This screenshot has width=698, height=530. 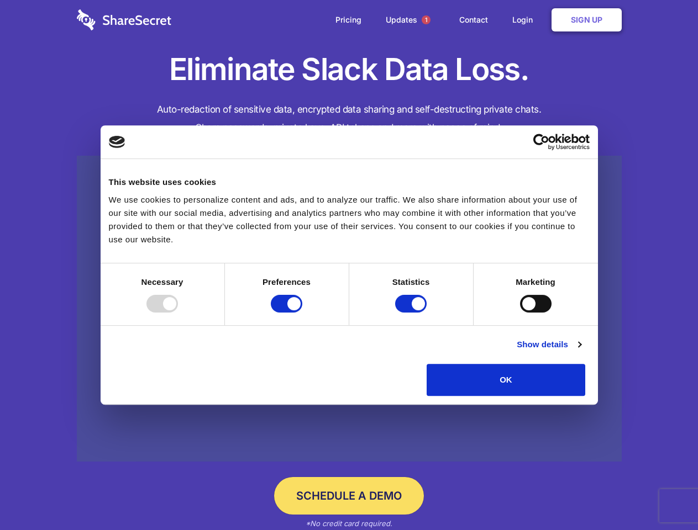 What do you see at coordinates (349, 119) in the screenshot?
I see `h4: Auto-redaction of sensitive data, encrypted data sharing and self-destructing private chats. Shar...` at bounding box center [349, 119].